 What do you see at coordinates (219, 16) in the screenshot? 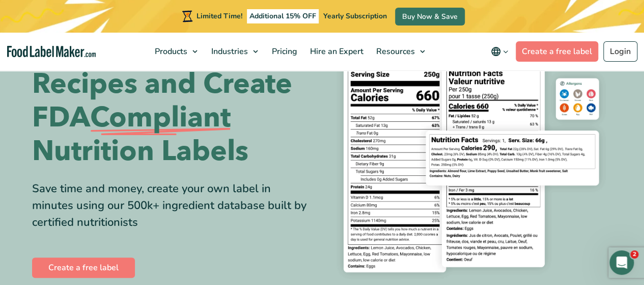
I see `span: Limited Time!` at bounding box center [219, 16].